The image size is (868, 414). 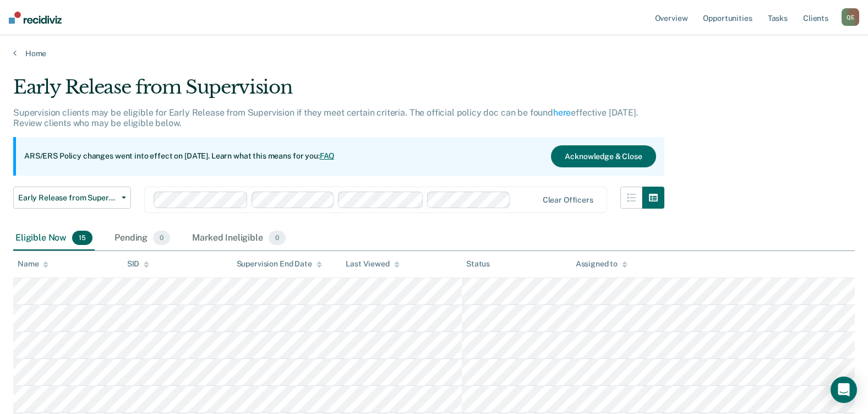 What do you see at coordinates (339, 91) in the screenshot?
I see `div: Early Release from Supervision` at bounding box center [339, 91].